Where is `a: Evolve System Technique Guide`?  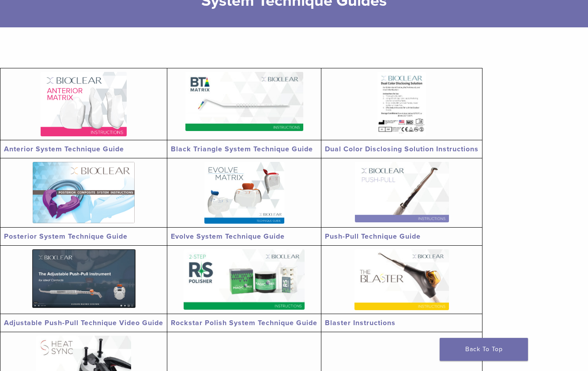 a: Evolve System Technique Guide is located at coordinates (228, 237).